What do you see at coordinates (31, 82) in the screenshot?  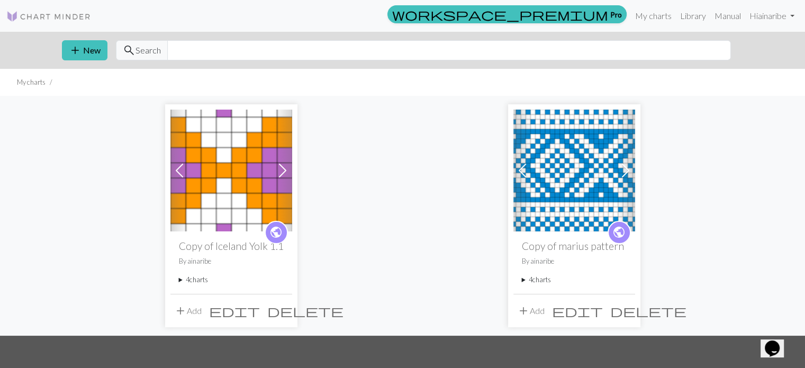 I see `li: My charts` at bounding box center [31, 82].